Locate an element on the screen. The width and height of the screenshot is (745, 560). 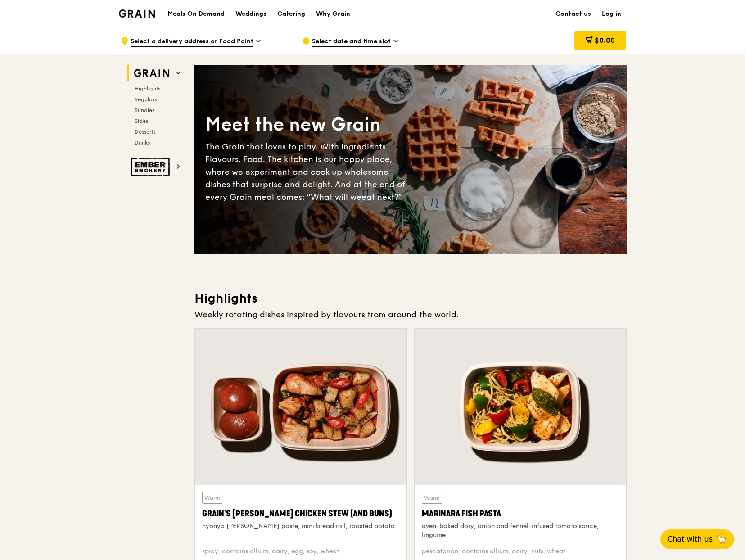
span: Drinks is located at coordinates (142, 142).